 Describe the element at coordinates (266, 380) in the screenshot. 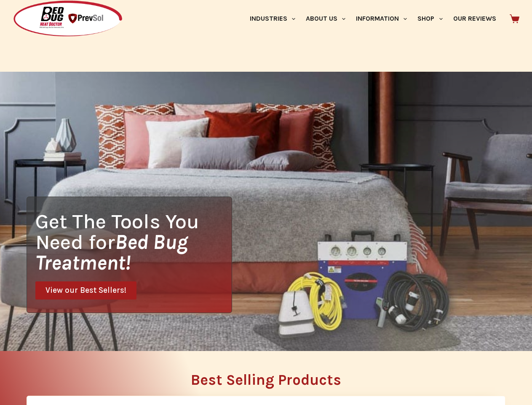

I see `h2: Best Selling Products` at that location.